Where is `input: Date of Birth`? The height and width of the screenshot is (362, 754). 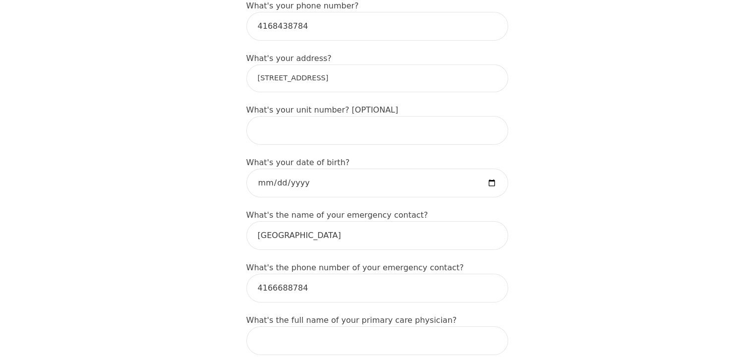
input: Date of Birth is located at coordinates (377, 183).